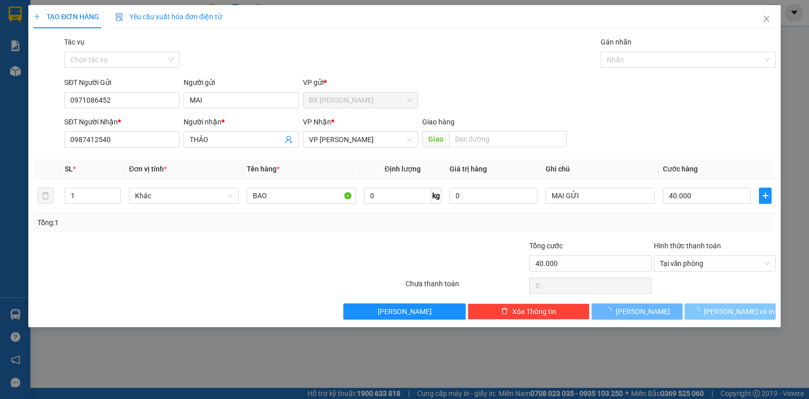 Image resolution: width=809 pixels, height=399 pixels. I want to click on th: Ghi chú, so click(600, 169).